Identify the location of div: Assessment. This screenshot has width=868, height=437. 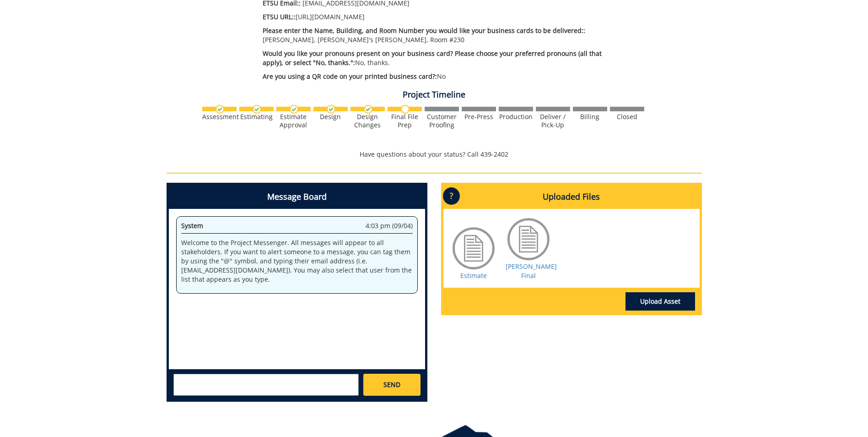
(219, 117).